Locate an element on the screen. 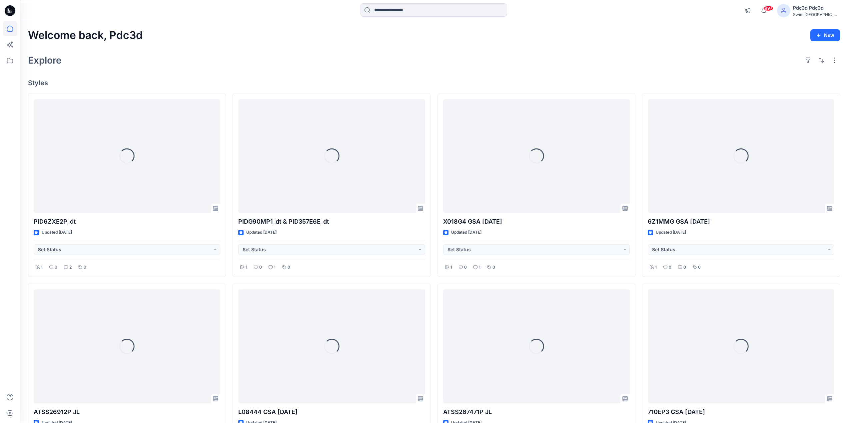 The width and height of the screenshot is (848, 423). p: ATSS267471P JL is located at coordinates (536, 412).